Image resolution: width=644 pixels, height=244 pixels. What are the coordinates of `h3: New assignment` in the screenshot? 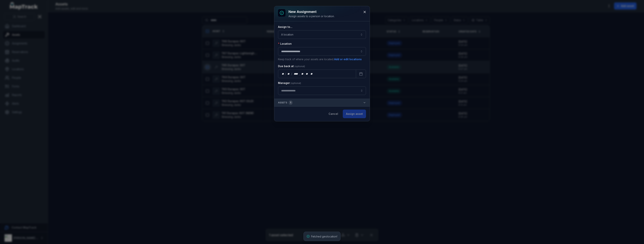 It's located at (311, 12).